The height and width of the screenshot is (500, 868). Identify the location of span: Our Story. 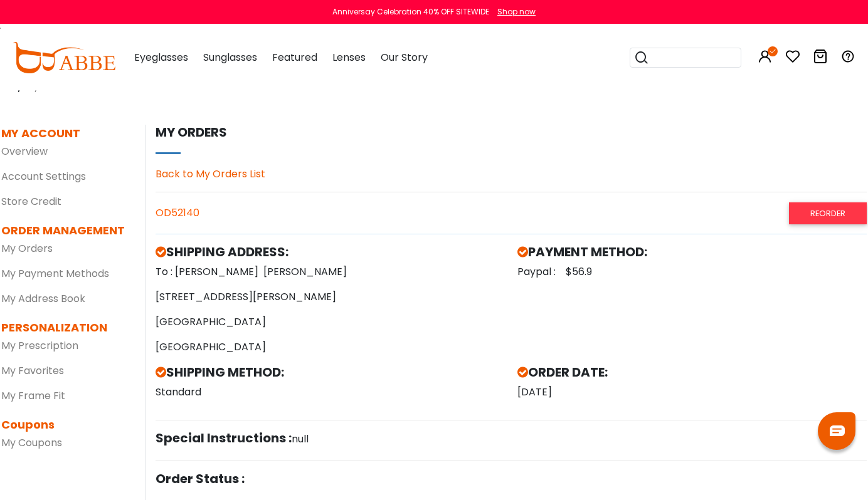
(404, 57).